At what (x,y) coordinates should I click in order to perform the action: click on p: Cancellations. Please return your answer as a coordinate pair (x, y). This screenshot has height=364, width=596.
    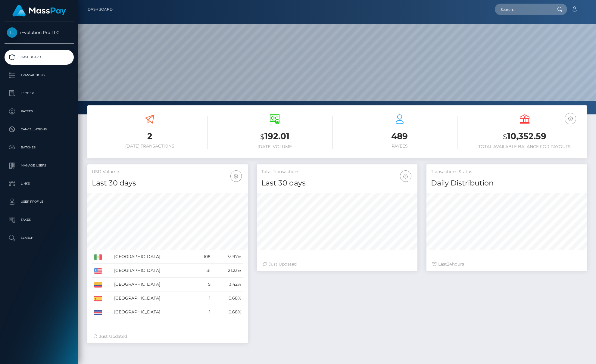
    Looking at the image, I should click on (39, 130).